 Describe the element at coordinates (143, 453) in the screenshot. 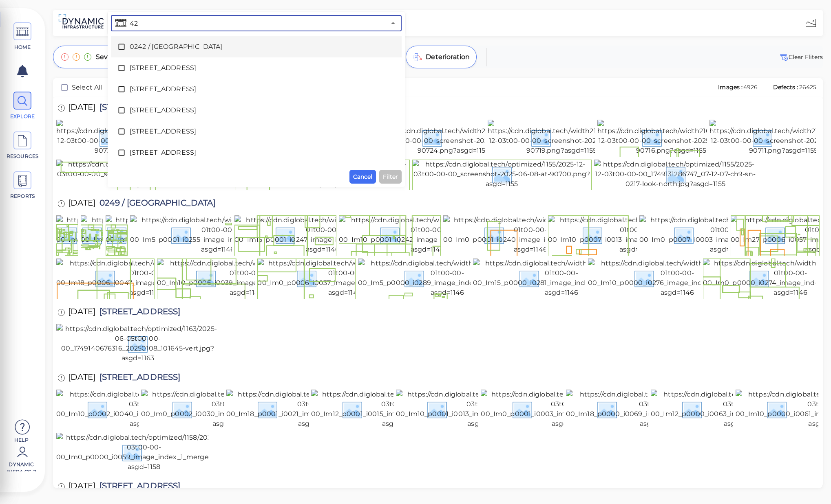

I see `img: https://cdn.diglobal.tech/optimized/1158/2025-06-03t00-00-00_Im0_p0000_i0059_image_index_1_merged...` at that location.